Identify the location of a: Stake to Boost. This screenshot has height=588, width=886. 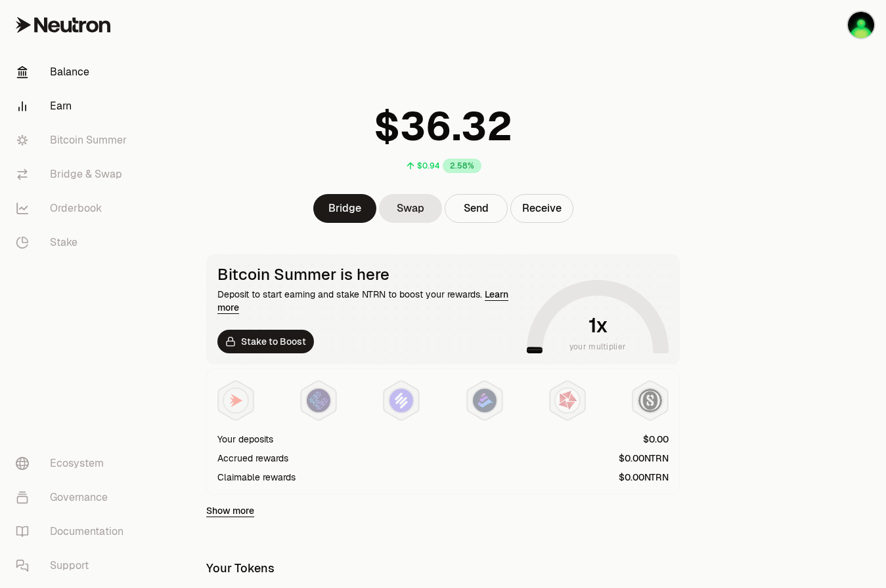
(265, 341).